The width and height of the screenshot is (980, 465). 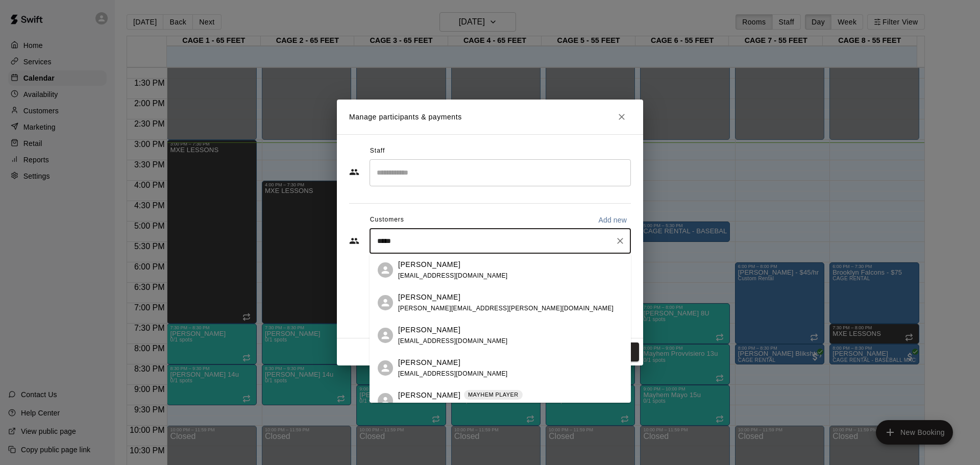 What do you see at coordinates (386, 270) in the screenshot?
I see `div: peter karucsony` at bounding box center [386, 270].